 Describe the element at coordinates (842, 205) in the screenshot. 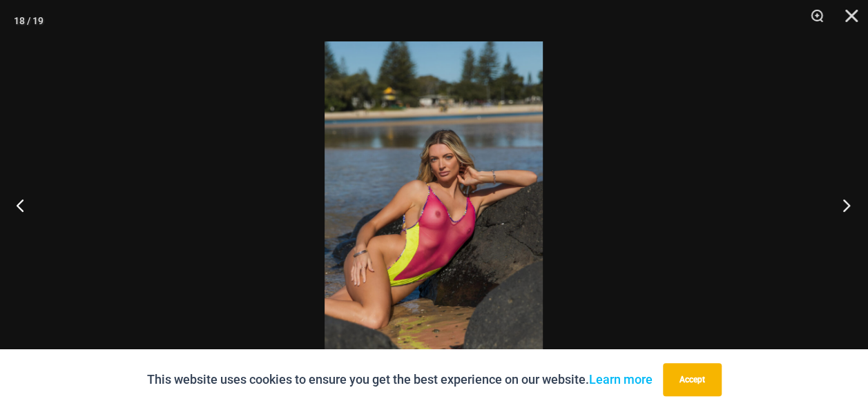

I see `button: Next` at that location.